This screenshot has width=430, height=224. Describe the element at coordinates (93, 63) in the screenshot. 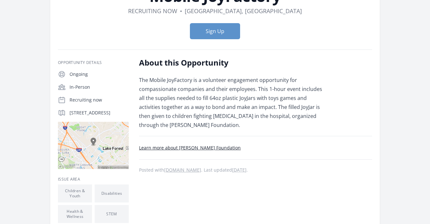

I see `h3: Opportunity Details` at that location.